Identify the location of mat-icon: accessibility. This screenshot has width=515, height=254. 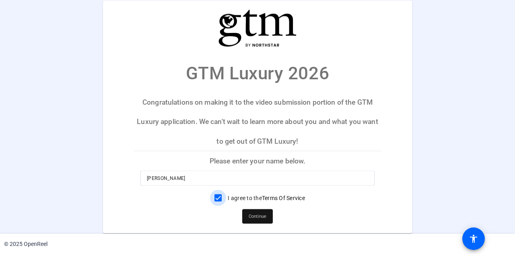
(473, 238).